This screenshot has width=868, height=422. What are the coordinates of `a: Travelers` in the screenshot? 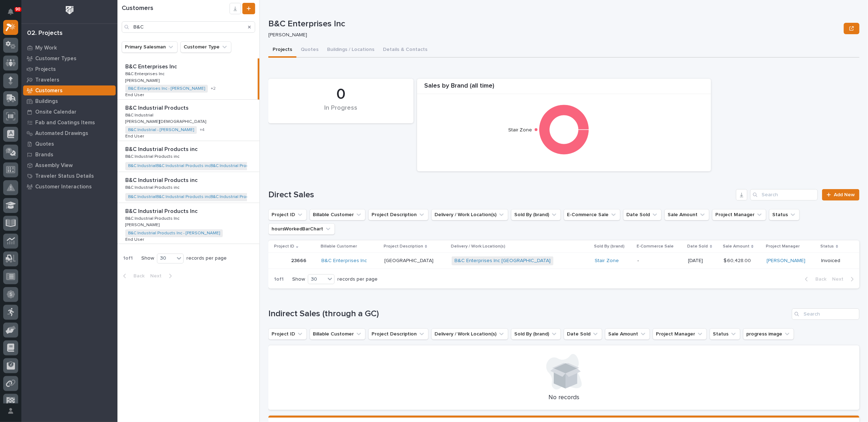 It's located at (70, 80).